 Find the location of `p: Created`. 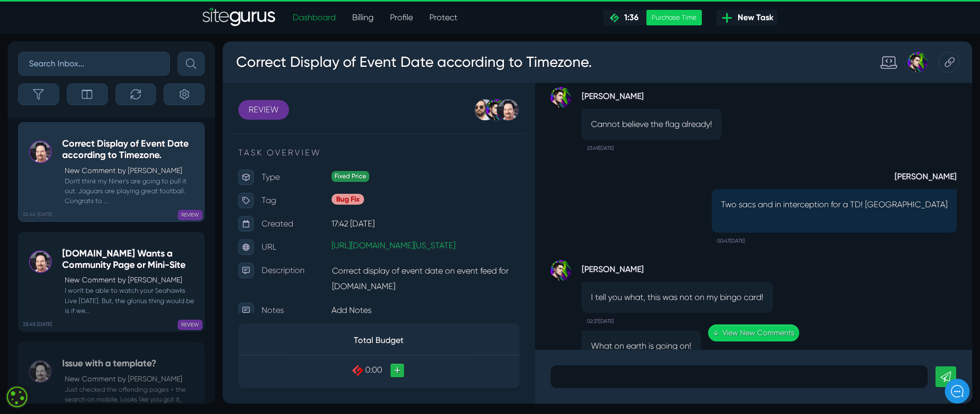

p: Created is located at coordinates (73, 182).